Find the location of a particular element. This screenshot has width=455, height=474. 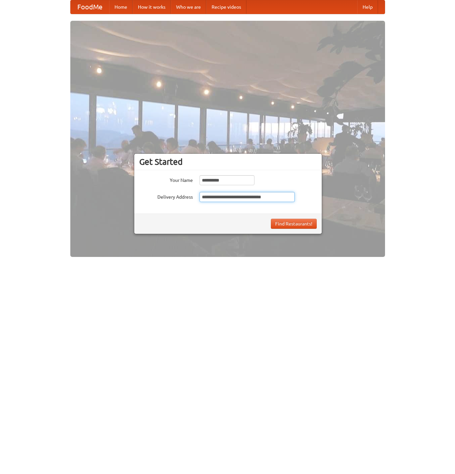

a: Who we are is located at coordinates (188, 7).